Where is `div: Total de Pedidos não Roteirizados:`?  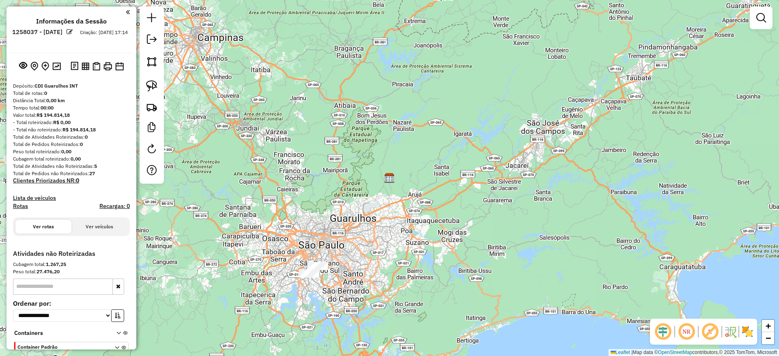 div: Total de Pedidos não Roteirizados: is located at coordinates (71, 174).